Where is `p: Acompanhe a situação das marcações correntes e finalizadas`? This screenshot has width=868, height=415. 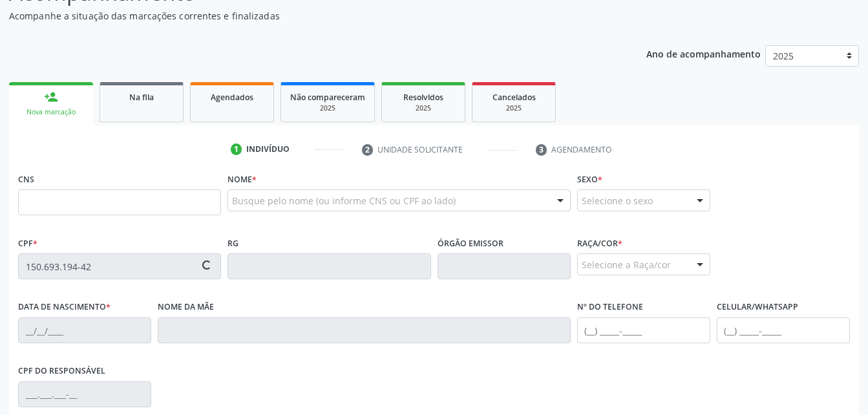 p: Acompanhe a situação das marcações correntes e finalizadas is located at coordinates (306, 16).